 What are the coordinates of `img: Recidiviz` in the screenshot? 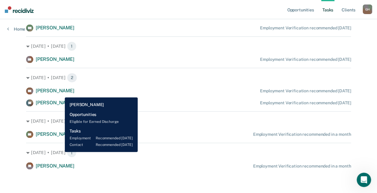 It's located at (19, 10).